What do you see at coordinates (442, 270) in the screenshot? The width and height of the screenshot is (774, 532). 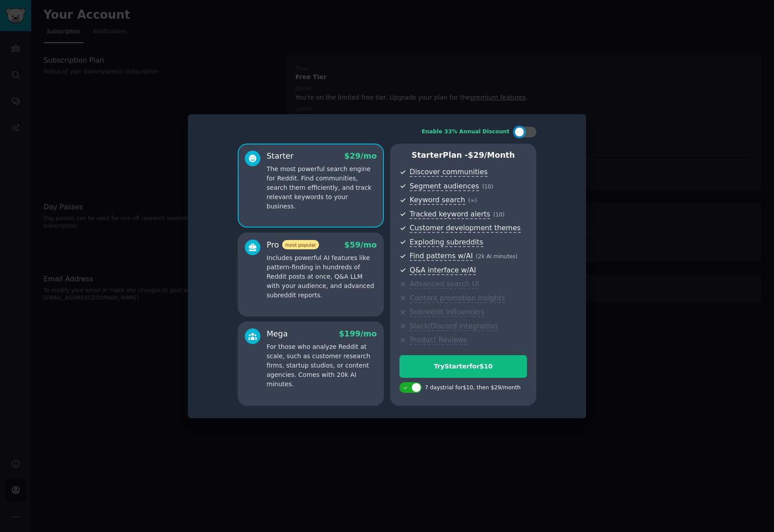 I see `span: Q&A interface w/AI` at bounding box center [442, 270].